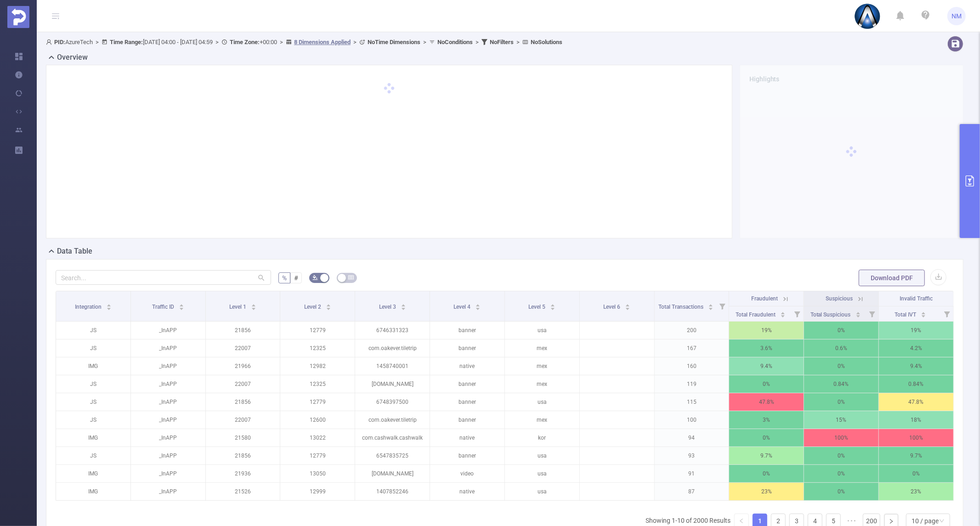  What do you see at coordinates (163, 277) in the screenshot?
I see `input: Search...` at bounding box center [163, 277].